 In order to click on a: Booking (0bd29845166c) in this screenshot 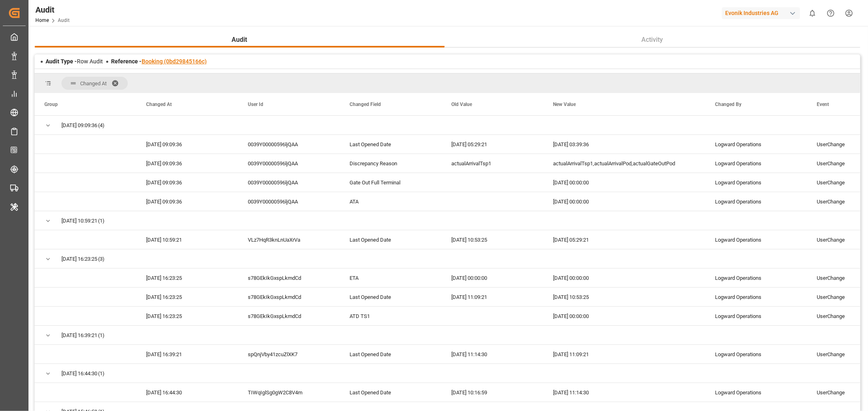, I will do `click(174, 62)`.